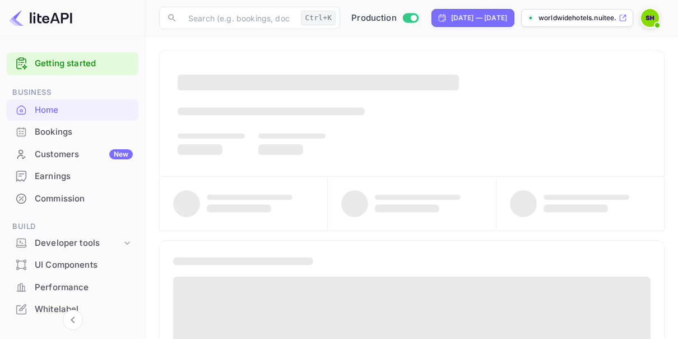  What do you see at coordinates (385, 18) in the screenshot?
I see `div: Switch to Sandbox mode` at bounding box center [385, 18].